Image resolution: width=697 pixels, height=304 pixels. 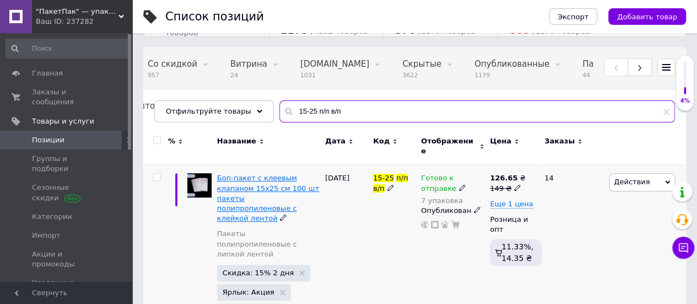 What do you see at coordinates (67, 288) in the screenshot?
I see `span: Удаленные позиции` at bounding box center [67, 288].